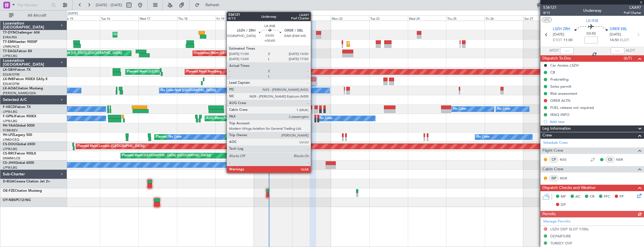 The height and width of the screenshot is (247, 644). What do you see at coordinates (157, 18) in the screenshot?
I see `div: Wed 17` at bounding box center [157, 18].